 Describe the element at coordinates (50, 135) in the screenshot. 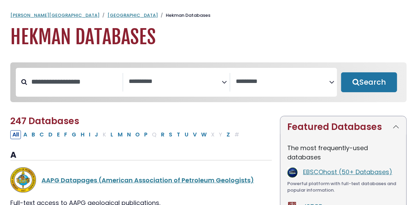

I see `button: Filter Results D` at that location.